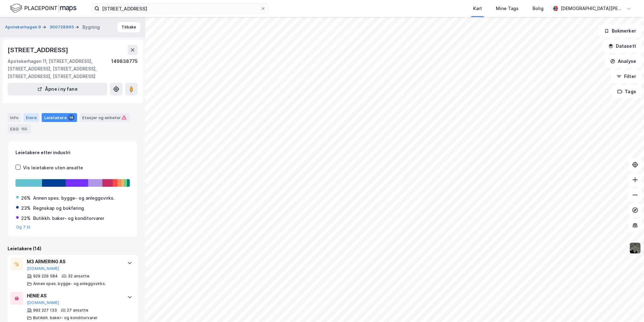 The height and width of the screenshot is (322, 644). I want to click on button: 300728965, so click(62, 27).